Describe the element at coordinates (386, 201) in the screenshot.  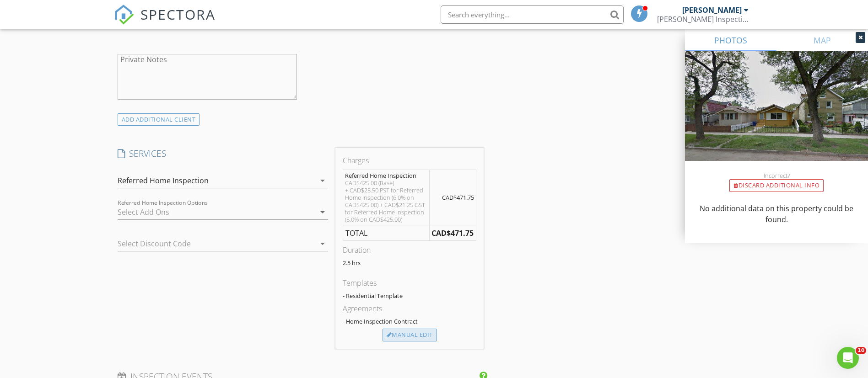
I see `div: CAD$425.00 (Base) + CAD$25.50 PST for Referred Home Inspection (6.0% on CAD$425.00) + CAD$21.25 G...` at that location.